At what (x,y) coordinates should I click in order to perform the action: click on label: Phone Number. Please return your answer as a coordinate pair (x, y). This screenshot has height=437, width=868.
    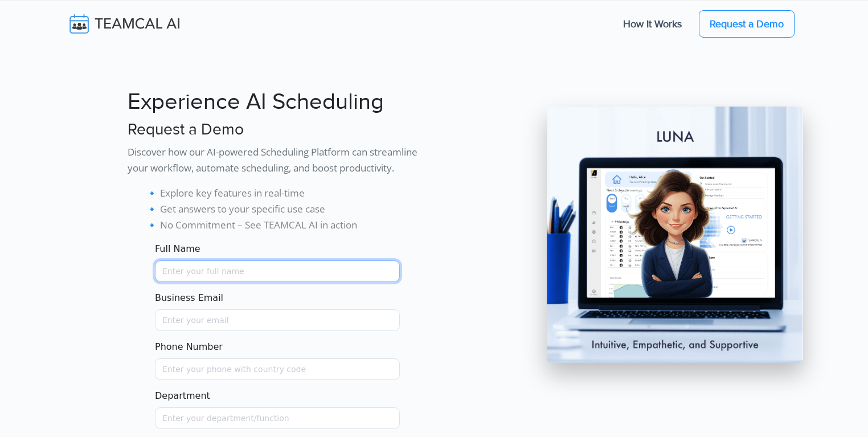
    Looking at the image, I should click on (189, 347).